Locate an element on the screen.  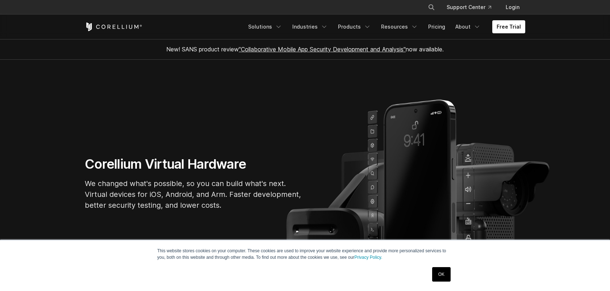
a: "Collaborative Mobile App Security Development and Analysis" is located at coordinates (322, 49).